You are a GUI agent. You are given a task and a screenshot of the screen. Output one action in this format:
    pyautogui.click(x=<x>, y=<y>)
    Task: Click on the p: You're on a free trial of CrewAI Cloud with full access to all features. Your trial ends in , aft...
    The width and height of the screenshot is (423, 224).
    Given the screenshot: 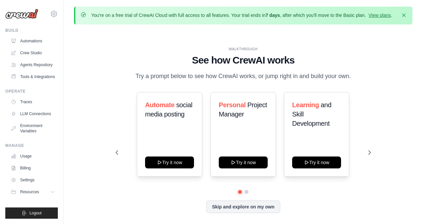 What is the action you would take?
    pyautogui.click(x=242, y=15)
    